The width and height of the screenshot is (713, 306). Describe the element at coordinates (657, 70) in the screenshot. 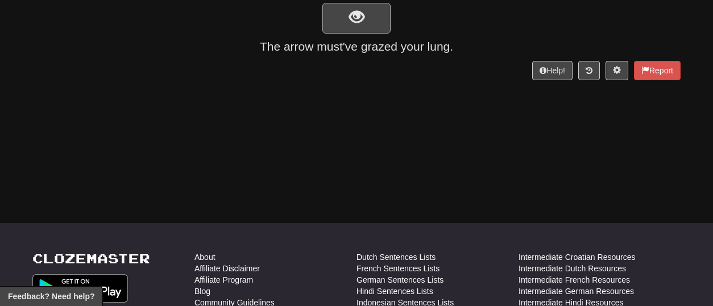

I see `button: Report` at that location.